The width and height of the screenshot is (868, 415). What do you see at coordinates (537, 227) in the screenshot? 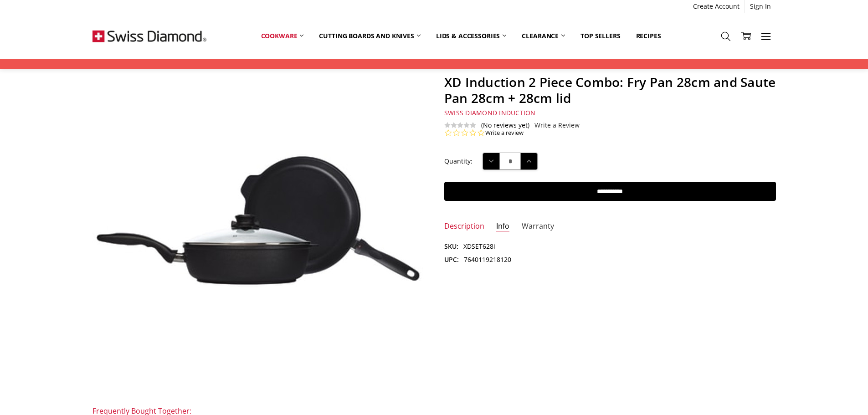
I see `a: Warranty` at bounding box center [537, 227].